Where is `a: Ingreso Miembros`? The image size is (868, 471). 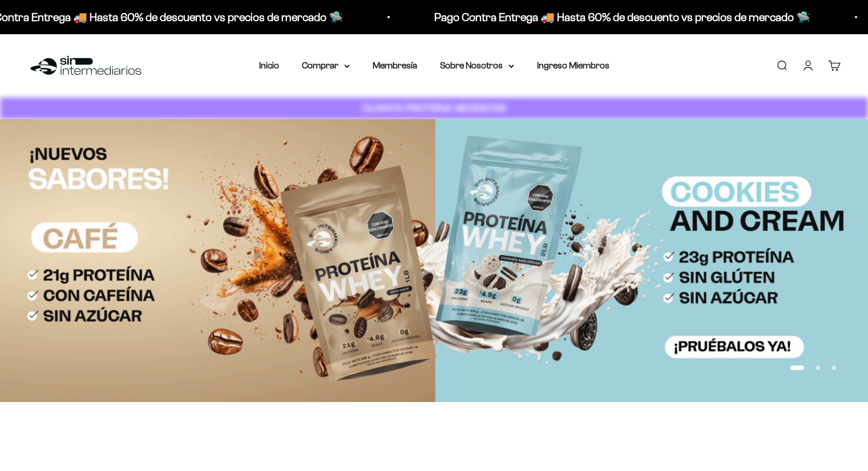
a: Ingreso Miembros is located at coordinates (573, 65).